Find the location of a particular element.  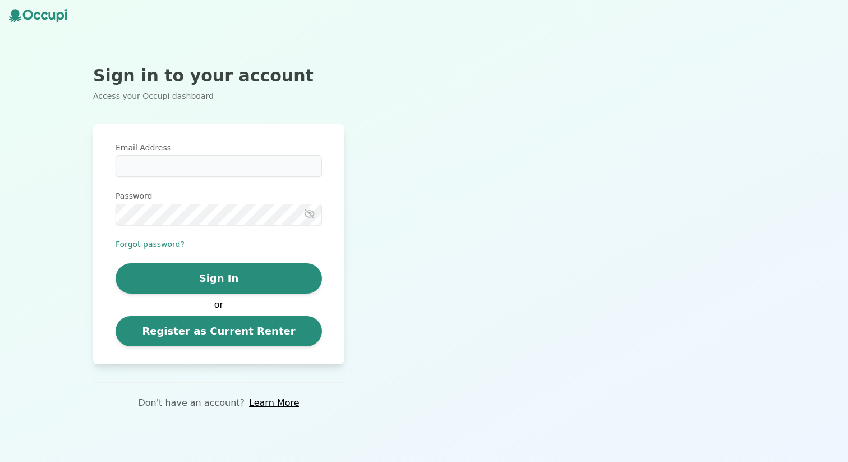

a: Learn More is located at coordinates (274, 403).